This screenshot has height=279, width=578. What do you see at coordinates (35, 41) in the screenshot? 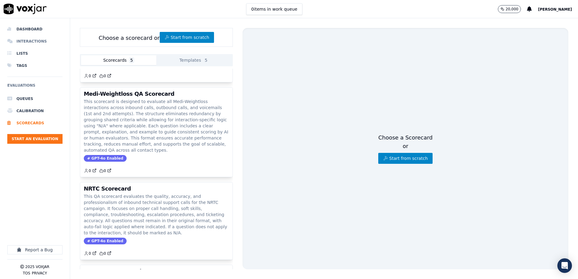
I see `a: Interactions` at bounding box center [35, 41].